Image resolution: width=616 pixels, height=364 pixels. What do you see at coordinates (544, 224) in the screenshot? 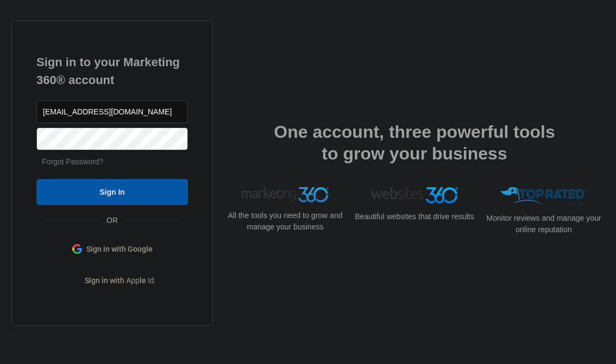
I see `p: Monitor reviews and manage your online reputation` at bounding box center [544, 224].